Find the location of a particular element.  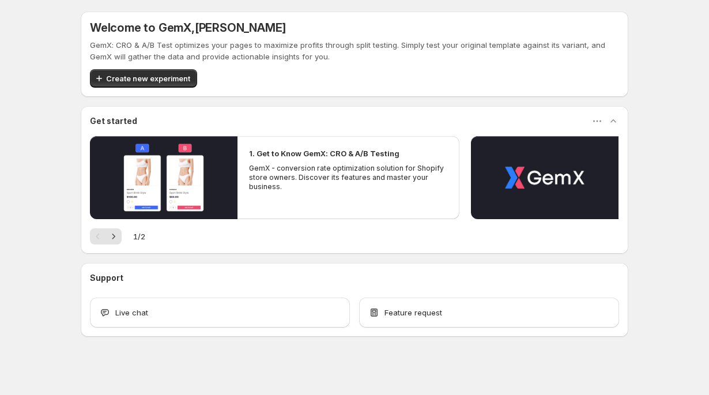

h2: 1. Get to Know GemX: CRO & A/B Testing is located at coordinates (324, 153).